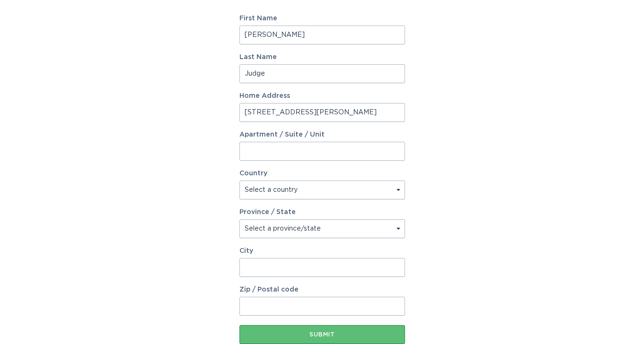 Image resolution: width=644 pixels, height=344 pixels. I want to click on label: Apartment / Suite / Unit, so click(322, 135).